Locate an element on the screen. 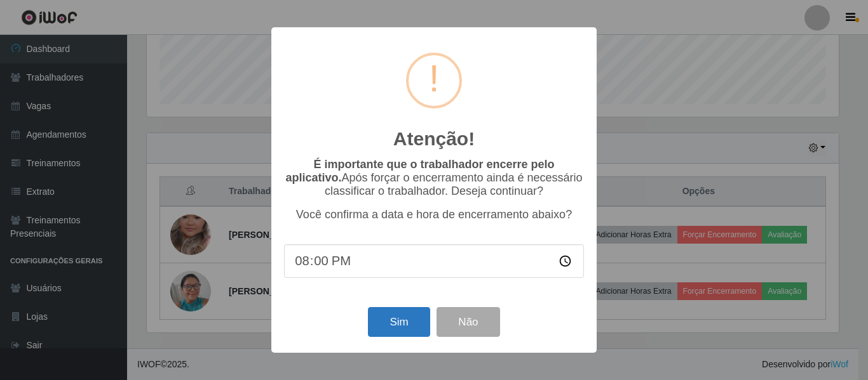 This screenshot has width=868, height=380. b: É importante que o trabalhador encerre pelo aplicativo. is located at coordinates (419, 171).